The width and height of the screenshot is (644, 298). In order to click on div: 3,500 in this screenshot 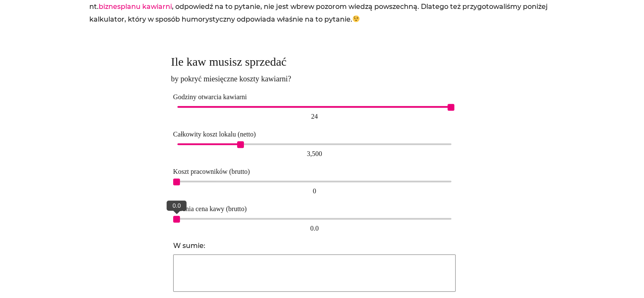, I will do `click(315, 154)`.